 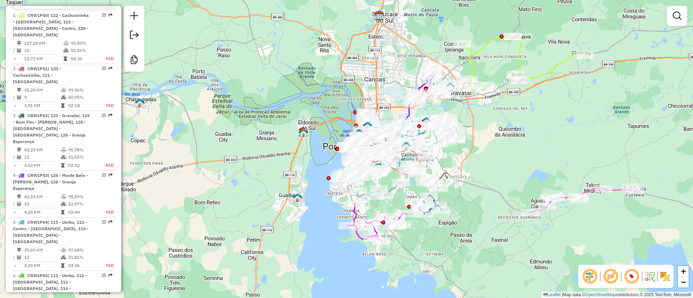 I want to click on td: 39,65 KM, so click(x=42, y=250).